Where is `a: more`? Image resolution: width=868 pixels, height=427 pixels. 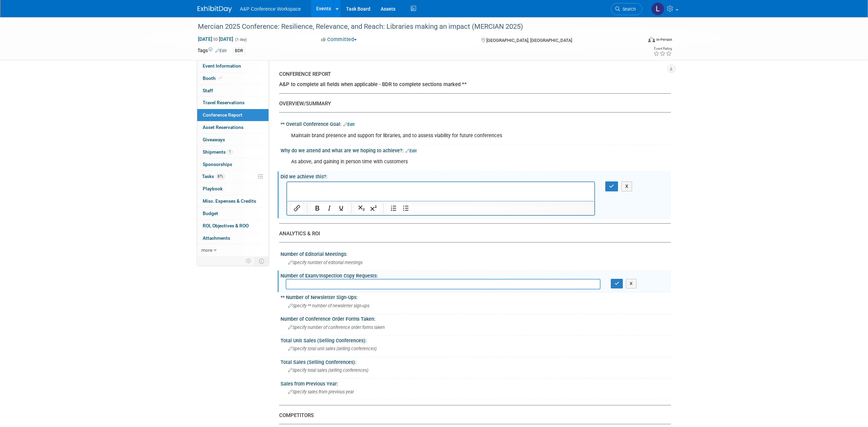
a: more is located at coordinates (233, 250).